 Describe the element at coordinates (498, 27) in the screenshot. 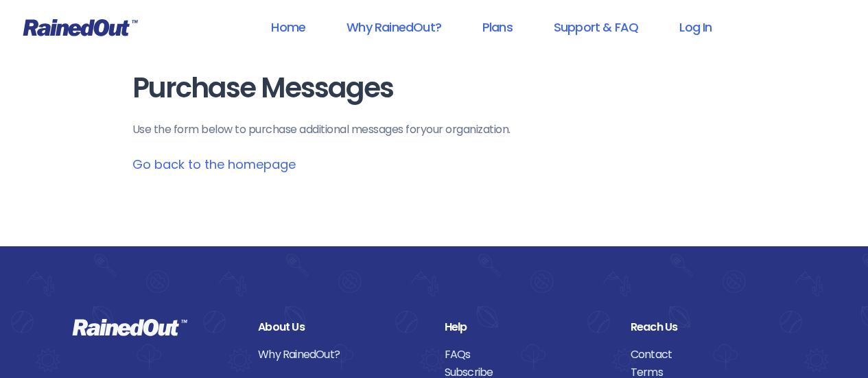

I see `a: Plans` at that location.